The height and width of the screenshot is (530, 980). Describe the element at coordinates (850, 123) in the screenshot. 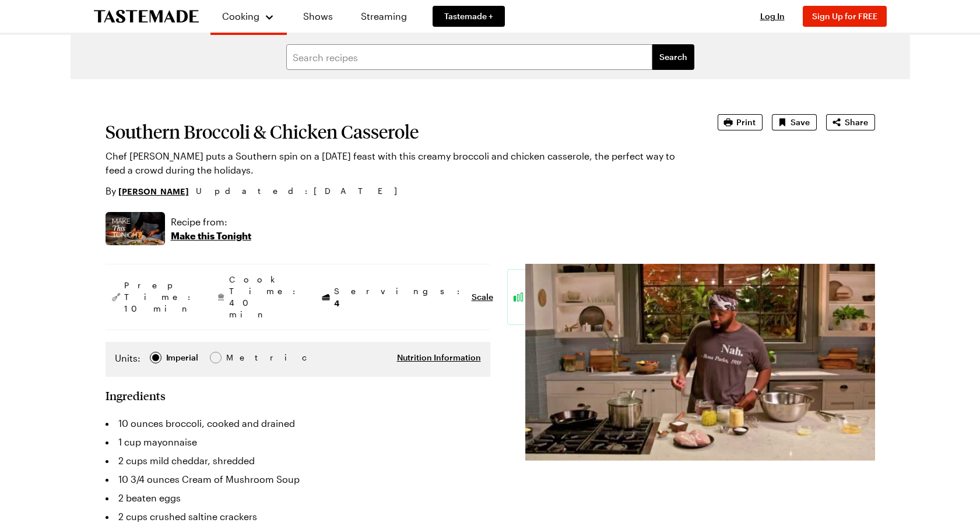

I see `button: Share` at that location.